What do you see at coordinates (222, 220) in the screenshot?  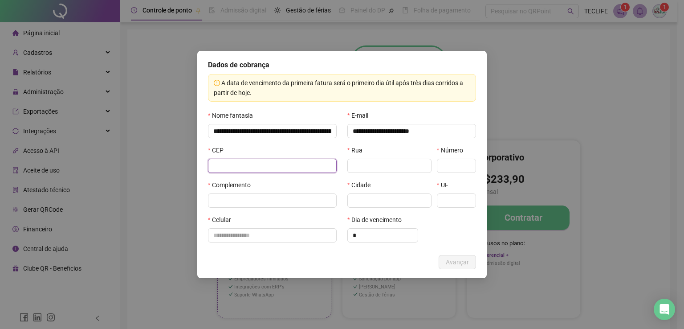 I see `label: Celular` at bounding box center [222, 220].